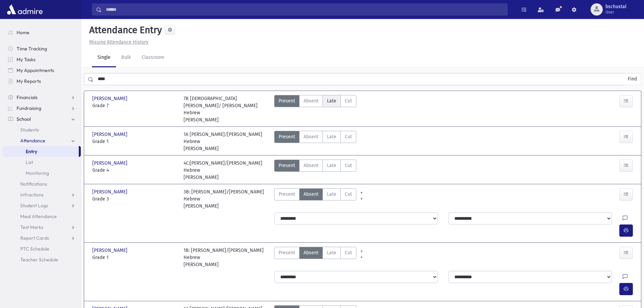 This screenshot has height=308, width=644. What do you see at coordinates (29, 81) in the screenshot?
I see `span: My Reports` at bounding box center [29, 81].